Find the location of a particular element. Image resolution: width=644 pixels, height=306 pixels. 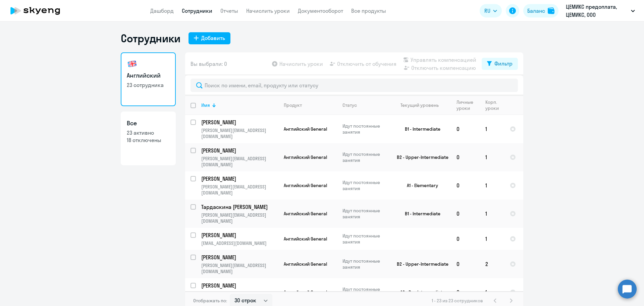

a: Сотрудники is located at coordinates (197, 11).